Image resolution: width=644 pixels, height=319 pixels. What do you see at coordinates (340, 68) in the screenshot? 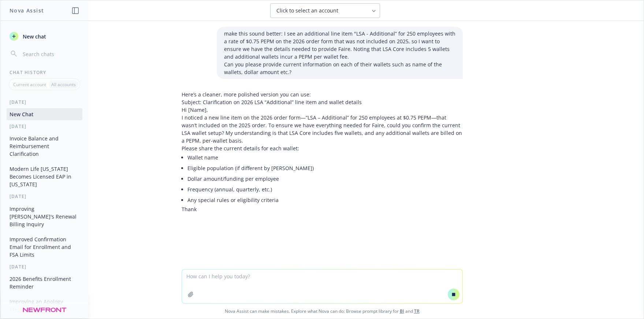
I see `p: Can you please provide current information on each of their wallets such as name of the wallets, ...` at bounding box center [340, 68].